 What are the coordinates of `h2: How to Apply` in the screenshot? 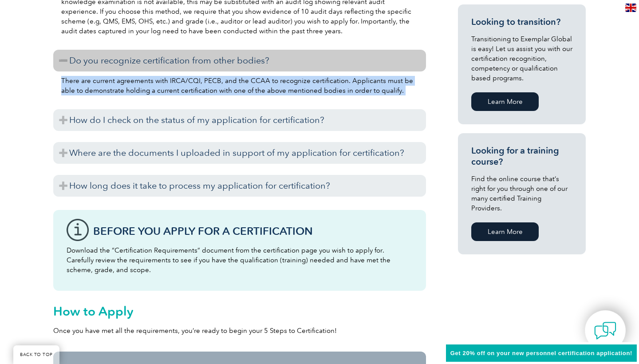 It's located at (240, 311).